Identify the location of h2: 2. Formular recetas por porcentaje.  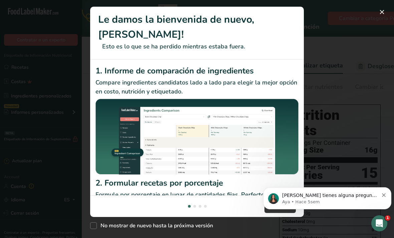
(197, 183).